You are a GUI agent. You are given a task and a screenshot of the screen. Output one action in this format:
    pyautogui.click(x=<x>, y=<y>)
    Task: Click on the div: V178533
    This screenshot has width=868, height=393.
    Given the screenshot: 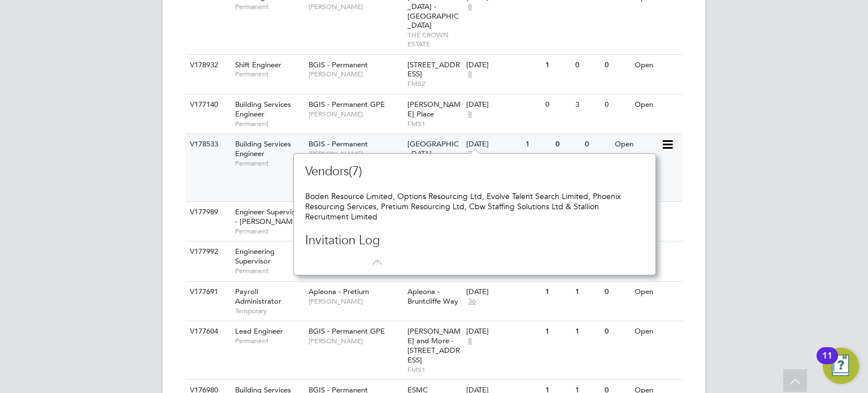 What is the action you would take?
    pyautogui.click(x=207, y=144)
    